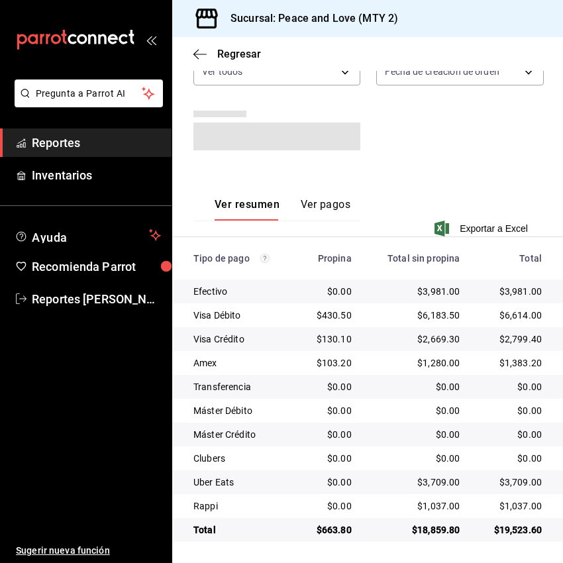 This screenshot has width=563, height=563. What do you see at coordinates (512, 363) in the screenshot?
I see `div: $1,383.20` at bounding box center [512, 363].